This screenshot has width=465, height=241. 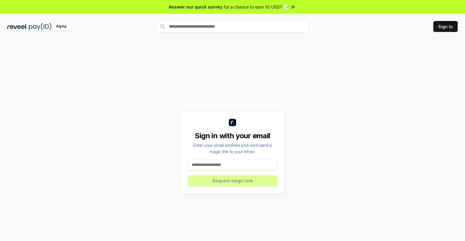 I want to click on span: for a chance to earn 10 USDT 📝, so click(x=256, y=7).